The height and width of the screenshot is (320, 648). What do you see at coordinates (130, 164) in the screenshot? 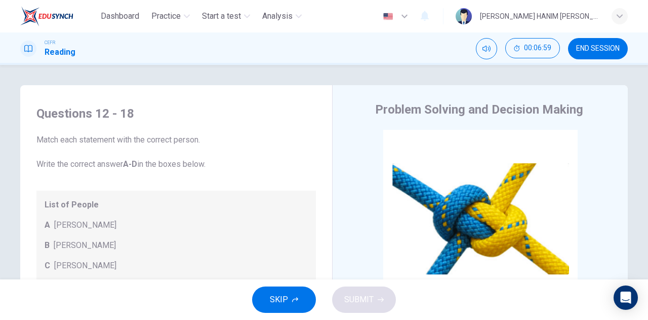
I see `b: A-D` at bounding box center [130, 164].